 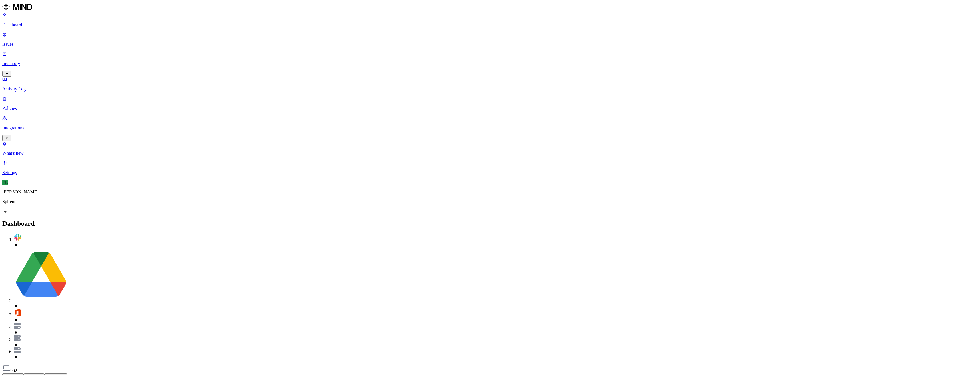 What do you see at coordinates (490, 149) in the screenshot?
I see `a: What's new` at bounding box center [490, 149].